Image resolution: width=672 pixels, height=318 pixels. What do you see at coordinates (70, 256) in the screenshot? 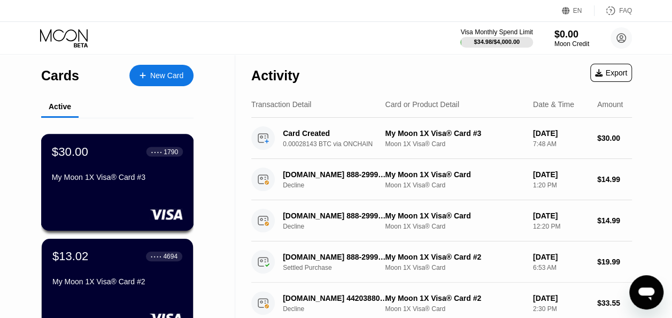
I see `div: $13.02` at bounding box center [70, 256].